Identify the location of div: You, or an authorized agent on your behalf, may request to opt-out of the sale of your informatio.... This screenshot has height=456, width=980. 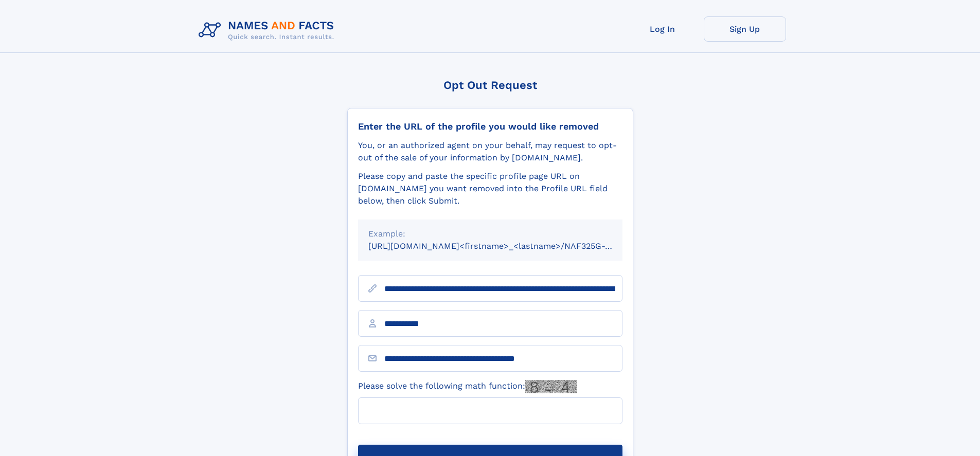
(491, 151).